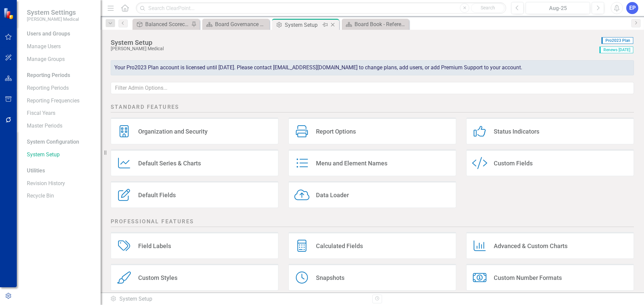 The image size is (644, 305). What do you see at coordinates (61, 196) in the screenshot?
I see `a: Recycle Bin` at bounding box center [61, 196].